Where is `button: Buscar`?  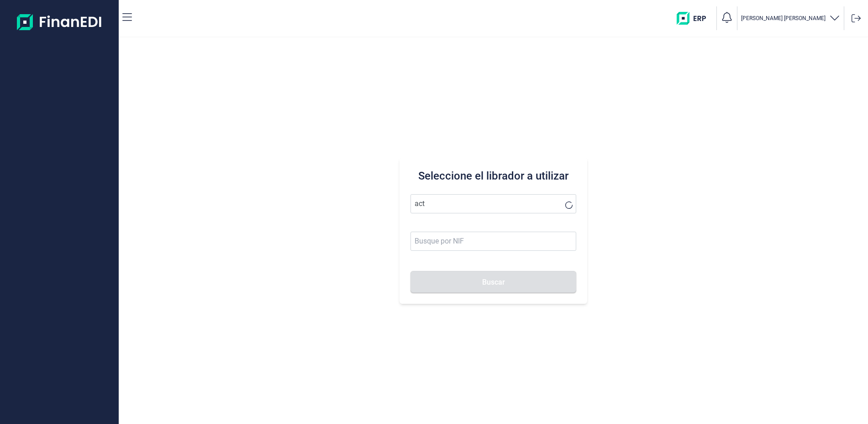 button: Buscar is located at coordinates (493, 282).